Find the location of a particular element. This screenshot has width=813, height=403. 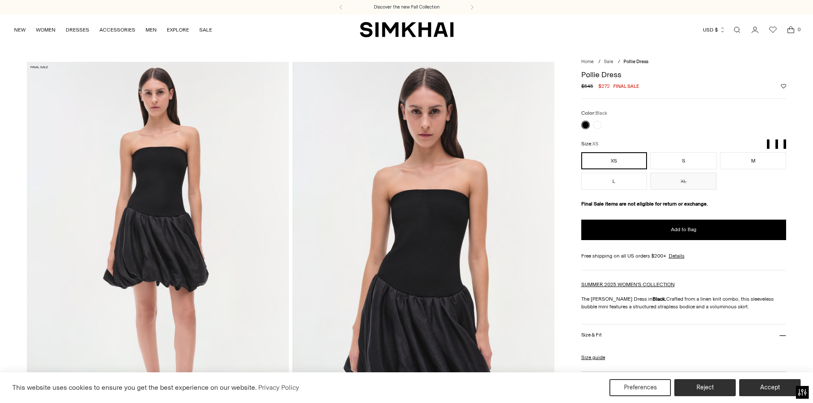

span: This website uses cookies to ensure you get the best experience on our website. is located at coordinates (134, 388).